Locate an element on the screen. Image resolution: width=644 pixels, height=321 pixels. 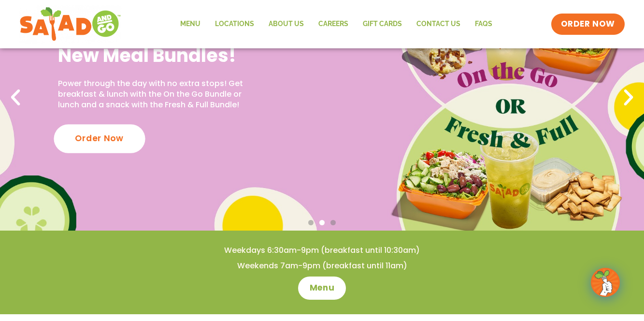
span: ORDER NOW is located at coordinates (588, 24).